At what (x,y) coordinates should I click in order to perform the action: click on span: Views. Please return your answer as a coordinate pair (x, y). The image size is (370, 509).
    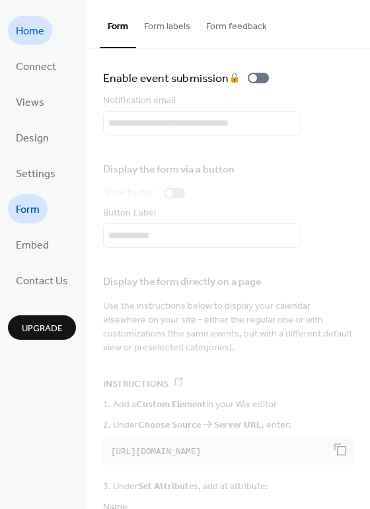
    Looking at the image, I should click on (30, 103).